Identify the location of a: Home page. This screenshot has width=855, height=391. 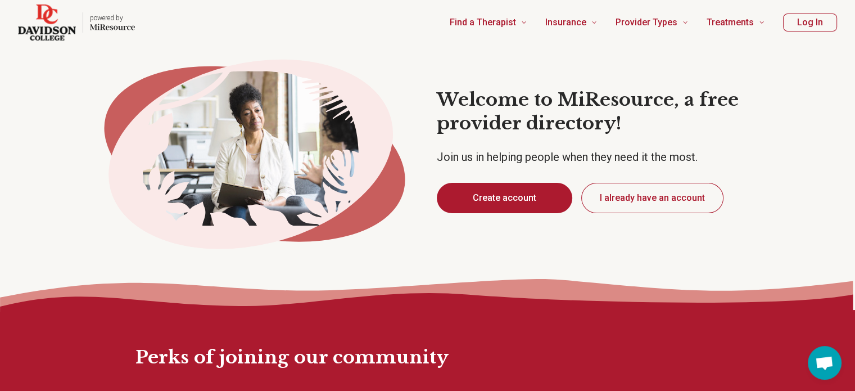
(76, 22).